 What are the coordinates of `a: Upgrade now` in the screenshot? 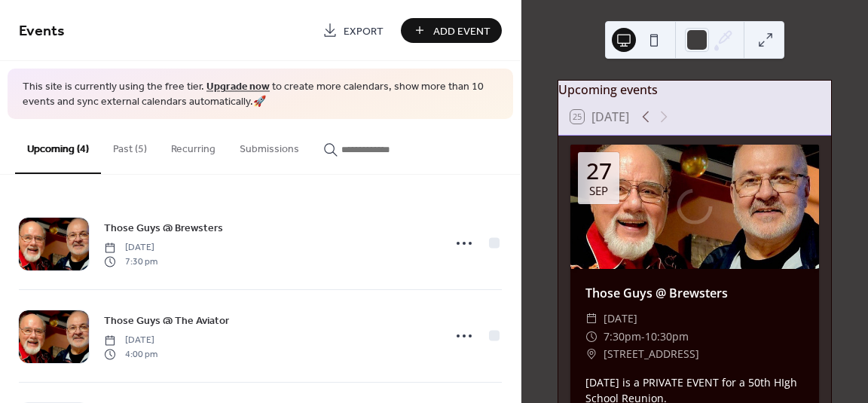 It's located at (238, 86).